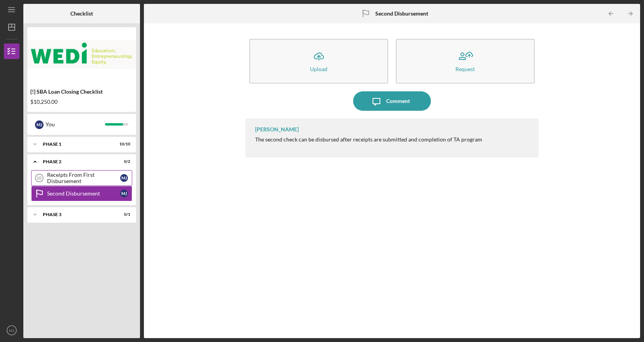 The width and height of the screenshot is (644, 342). Describe the element at coordinates (83, 178) in the screenshot. I see `div: Receipts From First Disbursement` at that location.